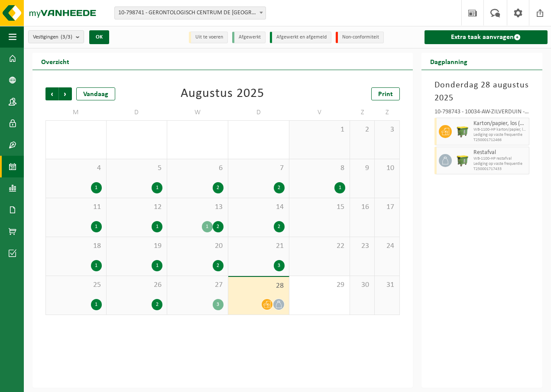 The image size is (551, 392). What do you see at coordinates (65, 94) in the screenshot?
I see `span: Volgende` at bounding box center [65, 94].